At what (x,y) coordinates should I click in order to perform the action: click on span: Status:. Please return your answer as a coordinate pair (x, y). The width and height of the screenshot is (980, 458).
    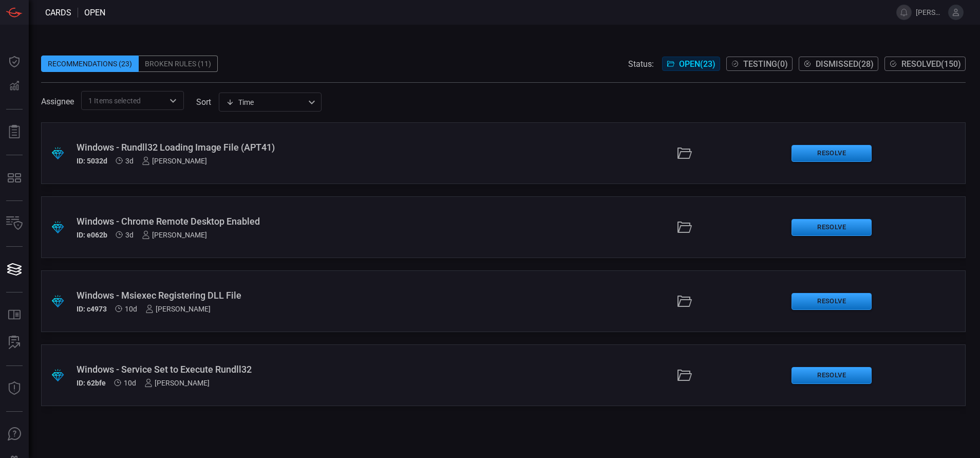
    Looking at the image, I should click on (641, 64).